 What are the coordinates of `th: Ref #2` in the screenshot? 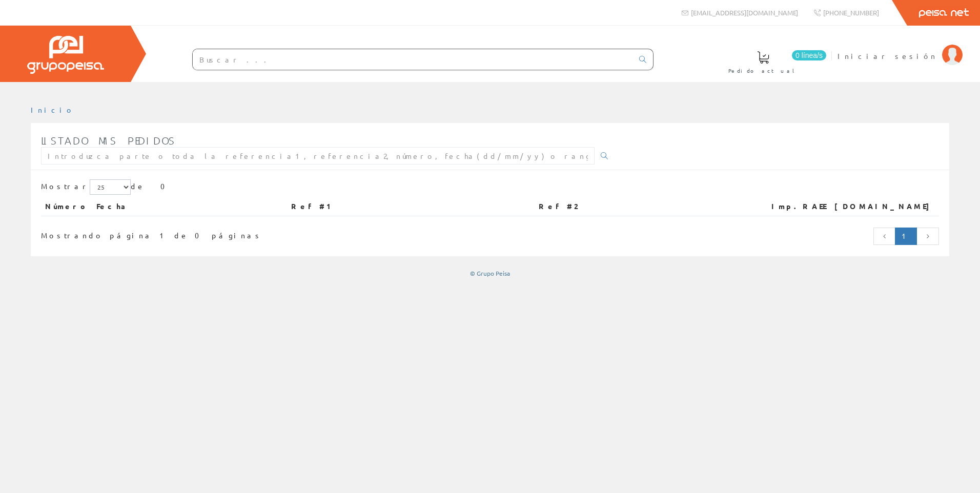 It's located at (644, 206).